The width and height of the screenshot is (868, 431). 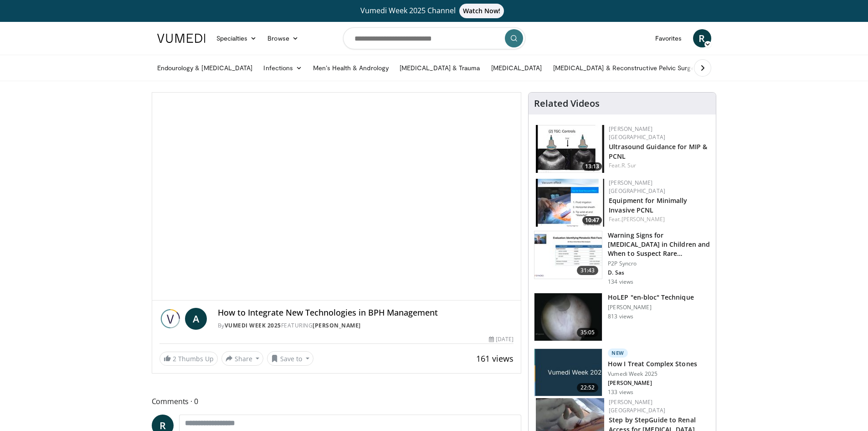 What do you see at coordinates (175, 358) in the screenshot?
I see `span: 2` at bounding box center [175, 358].